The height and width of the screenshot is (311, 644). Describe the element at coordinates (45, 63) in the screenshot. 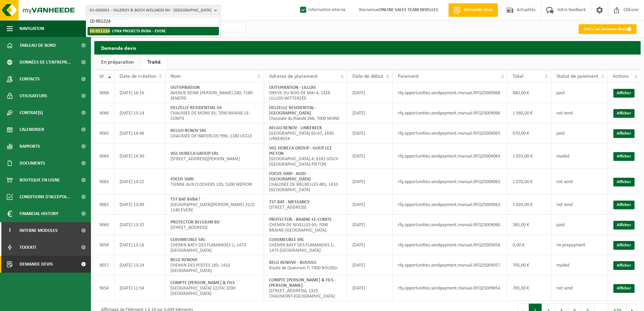

I see `span: Données de l'entrepr...` at that location.